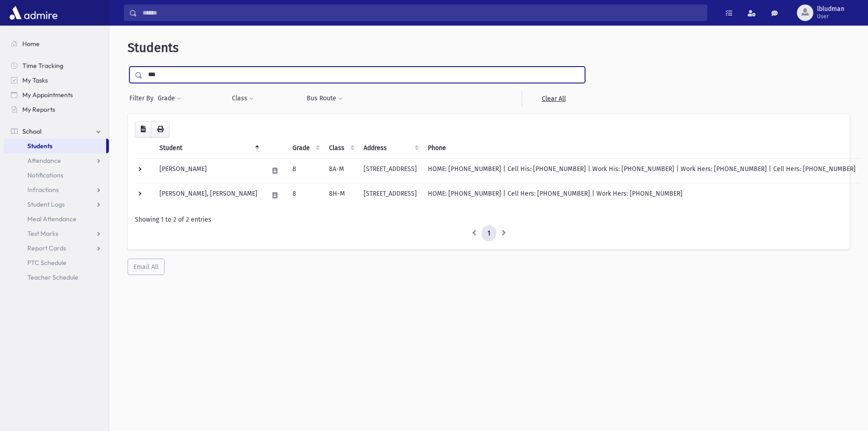  What do you see at coordinates (208, 148) in the screenshot?
I see `th: Student: activate to sort column descending` at bounding box center [208, 148].